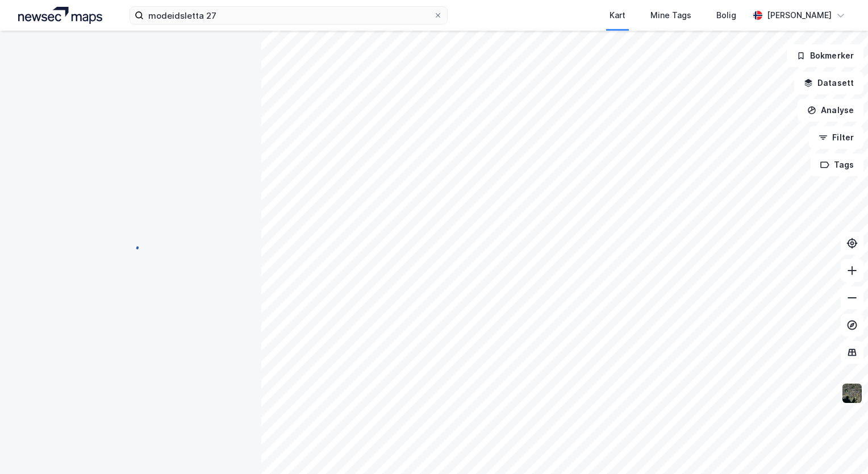 This screenshot has height=474, width=868. Describe the element at coordinates (288, 15) in the screenshot. I see `input: Søk på adresse, matrikkel, gårdeiere, leietakere eller personer` at that location.